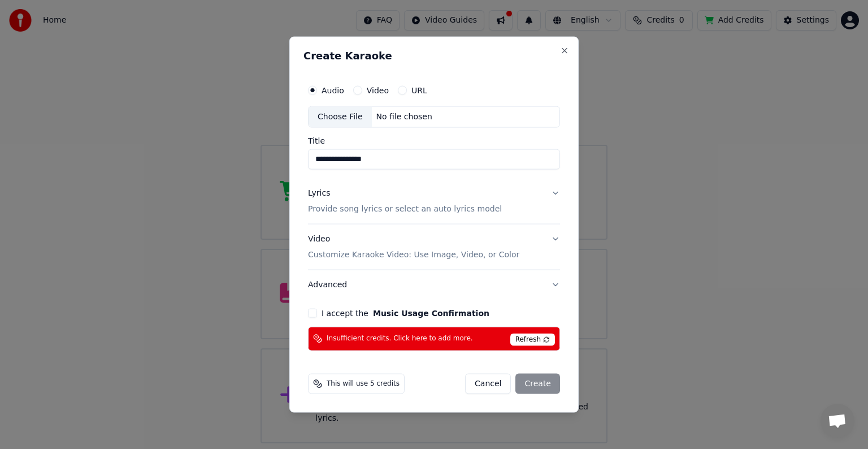 This screenshot has height=449, width=868. Describe the element at coordinates (532, 339) in the screenshot. I see `span: Refresh` at that location.